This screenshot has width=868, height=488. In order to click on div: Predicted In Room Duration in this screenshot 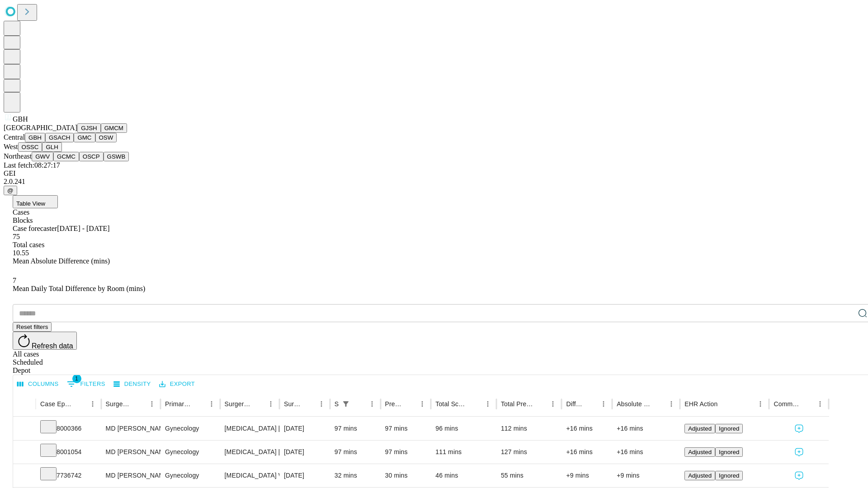, I will do `click(394, 404)`.